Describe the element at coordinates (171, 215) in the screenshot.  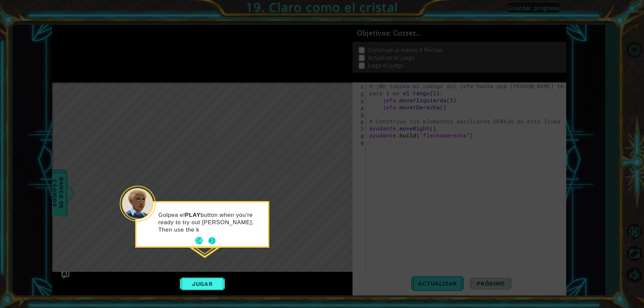
I see `font: Golpea el` at that location.